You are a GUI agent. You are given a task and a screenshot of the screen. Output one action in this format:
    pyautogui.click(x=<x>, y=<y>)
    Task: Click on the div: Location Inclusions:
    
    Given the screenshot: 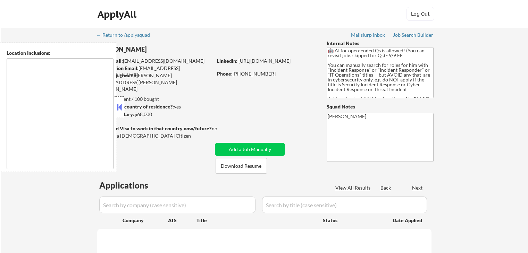 What is the action you would take?
    pyautogui.click(x=60, y=53)
    